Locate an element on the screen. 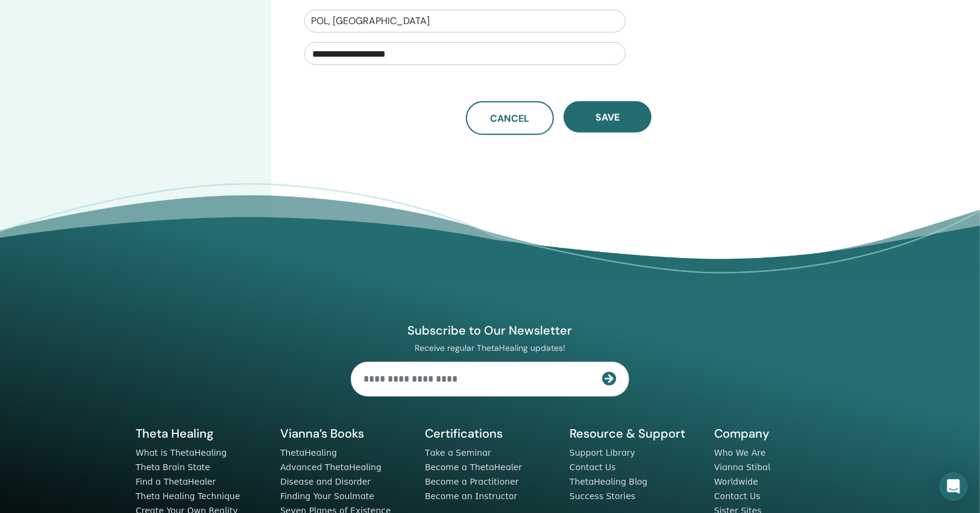 The width and height of the screenshot is (980, 513). a: Cancel is located at coordinates (510, 118).